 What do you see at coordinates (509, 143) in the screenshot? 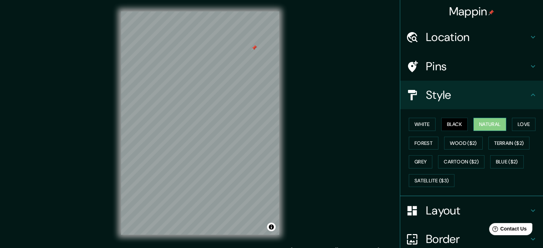
I see `button: Terrain ($2)` at bounding box center [509, 143].